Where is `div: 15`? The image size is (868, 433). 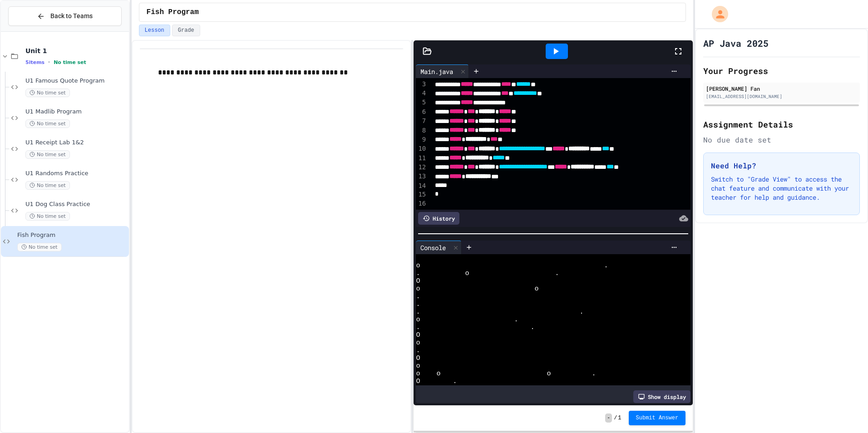
div: 15 is located at coordinates (421, 195).